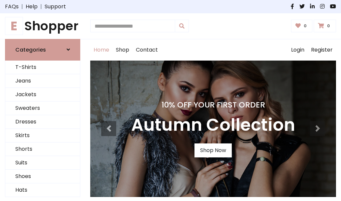 The image size is (341, 201). Describe the element at coordinates (322, 50) in the screenshot. I see `a: Register` at that location.